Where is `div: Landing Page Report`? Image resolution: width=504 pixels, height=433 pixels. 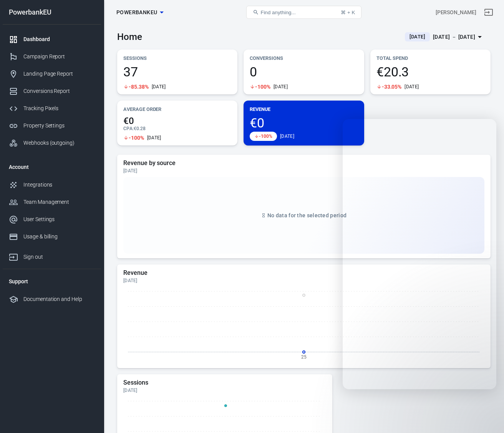
div: Landing Page Report is located at coordinates (59, 74).